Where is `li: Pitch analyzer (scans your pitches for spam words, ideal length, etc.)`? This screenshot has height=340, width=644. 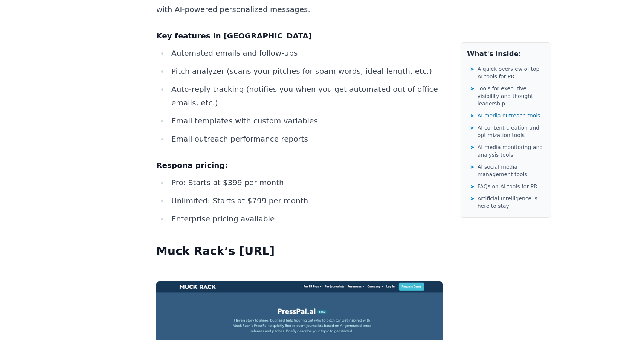 li: Pitch analyzer (scans your pitches for spam words, ideal length, etc.) is located at coordinates (306, 71).